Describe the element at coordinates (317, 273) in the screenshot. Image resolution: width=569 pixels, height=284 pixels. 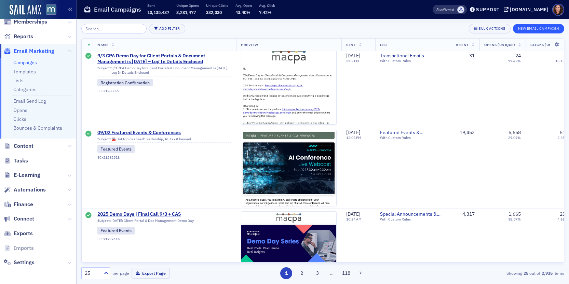
I see `button: 3` at that location.